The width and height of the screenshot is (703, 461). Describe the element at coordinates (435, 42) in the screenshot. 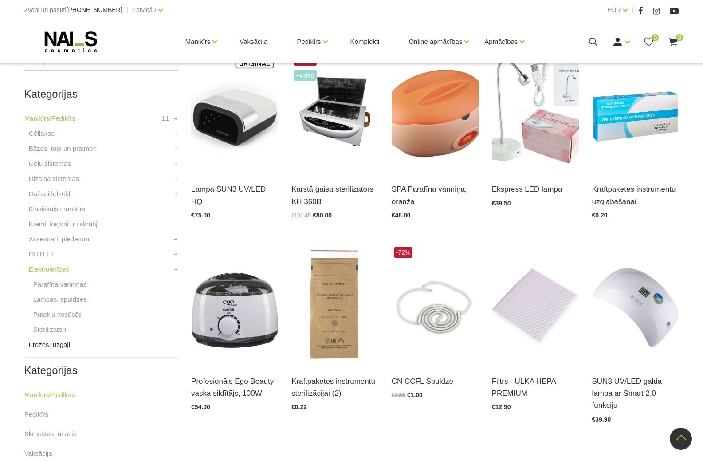

I see `a: Online apmācības` at that location.